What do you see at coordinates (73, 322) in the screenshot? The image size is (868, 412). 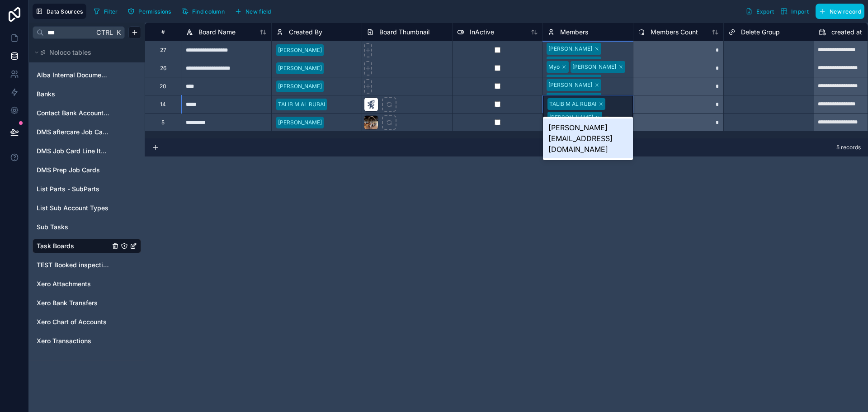 I see `a: Xero Chart of Accounts` at bounding box center [73, 322].